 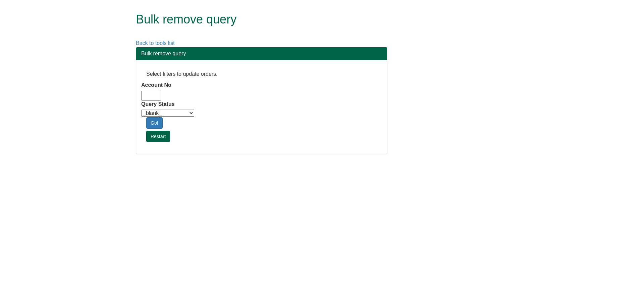 I want to click on a: Restart, so click(x=158, y=137).